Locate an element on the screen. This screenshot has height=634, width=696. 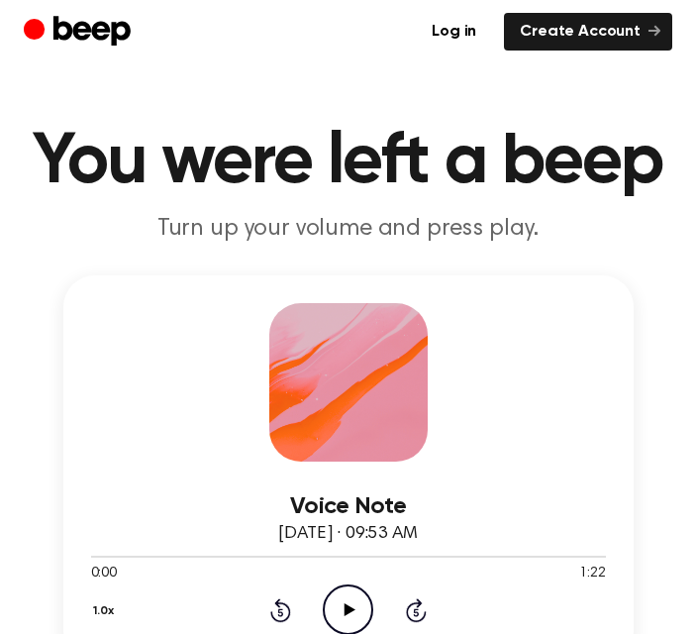
h3: Voice Note is located at coordinates (348, 506).